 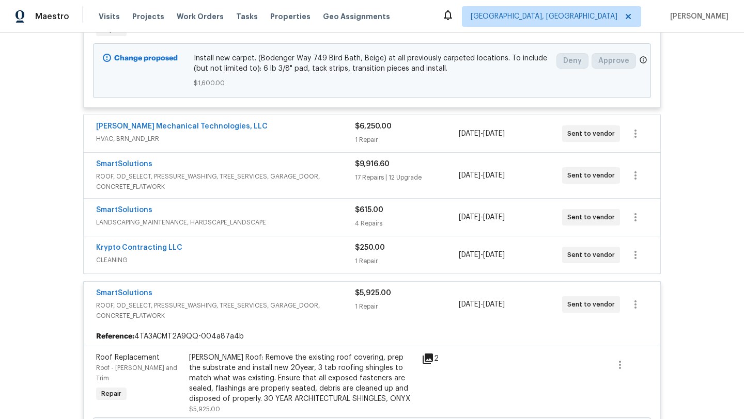 What do you see at coordinates (643, 61) in the screenshot?
I see `span: Only a market manager or an area construction manager can approve` at bounding box center [643, 61].